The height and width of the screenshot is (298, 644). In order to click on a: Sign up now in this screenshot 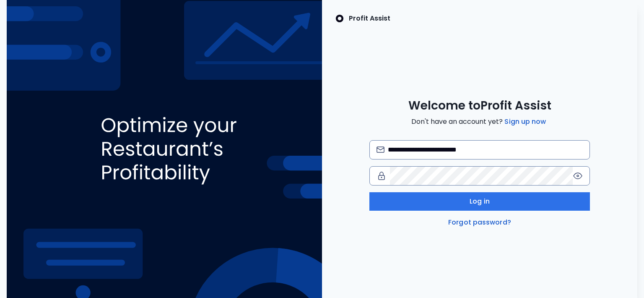, I will do `click(525, 122)`.